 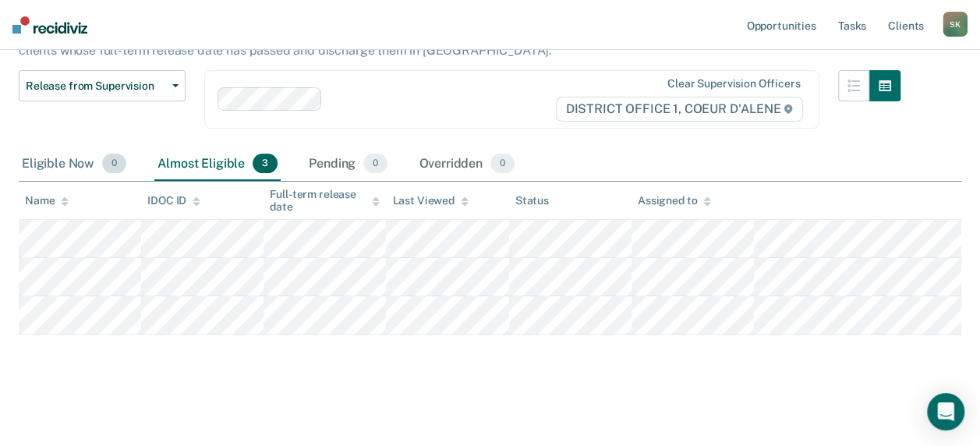 I want to click on div: IDOC ID, so click(x=174, y=201).